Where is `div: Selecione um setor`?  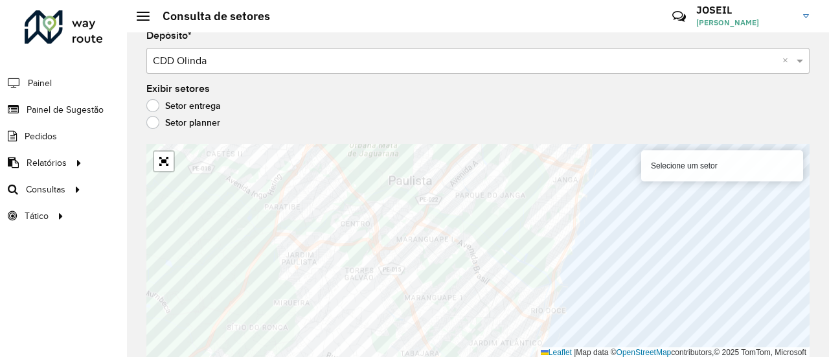
div: Selecione um setor is located at coordinates (722, 166).